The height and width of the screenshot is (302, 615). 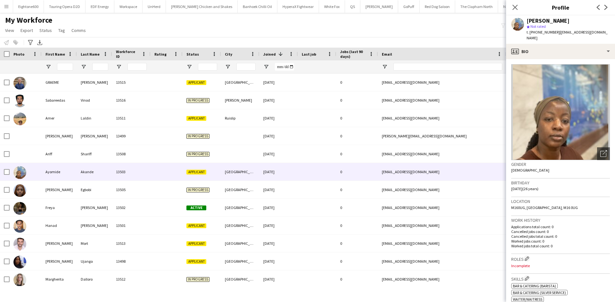 What do you see at coordinates (527, 300) in the screenshot?
I see `span: Waiter/Waitress` at bounding box center [527, 300].